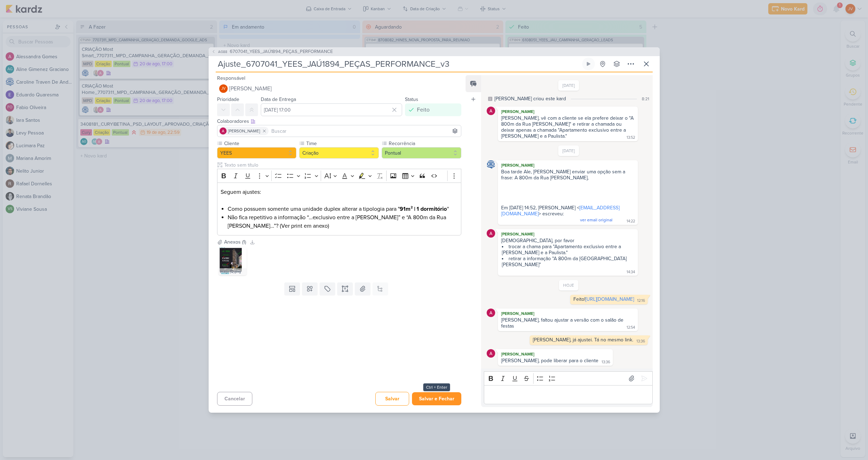 The height and width of the screenshot is (460, 868). I want to click on input: Select a date, so click(332, 110).